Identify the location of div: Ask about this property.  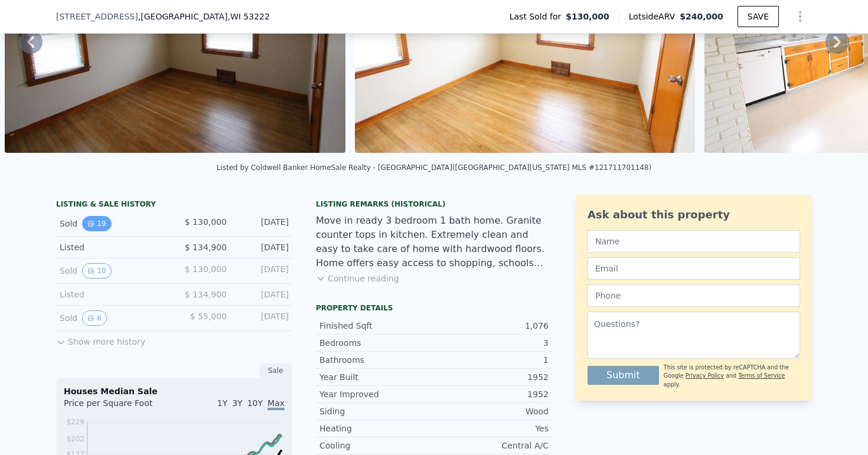
(694, 215).